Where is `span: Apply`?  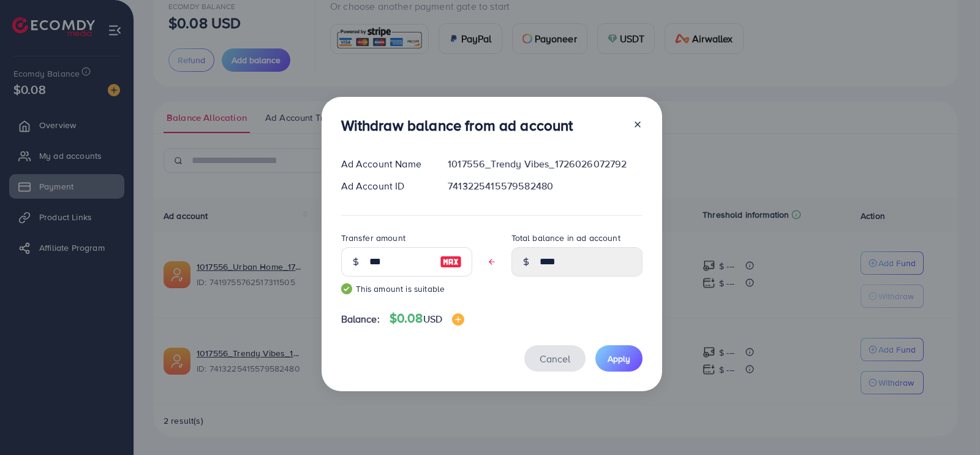
span: Apply is located at coordinates (618, 359).